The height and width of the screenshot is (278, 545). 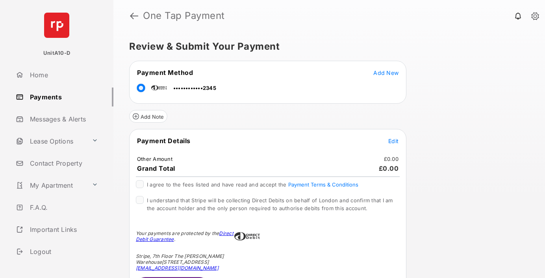 What do you see at coordinates (185, 236) in the screenshot?
I see `div: Your payments are protected by the .` at bounding box center [185, 236].